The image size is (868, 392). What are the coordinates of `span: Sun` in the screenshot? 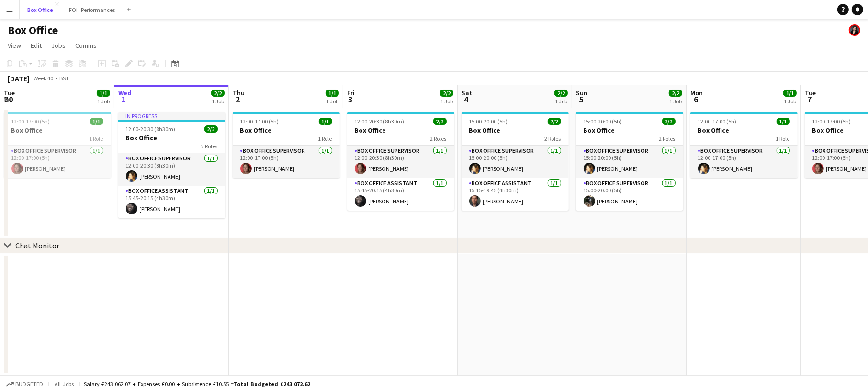 It's located at (582, 93).